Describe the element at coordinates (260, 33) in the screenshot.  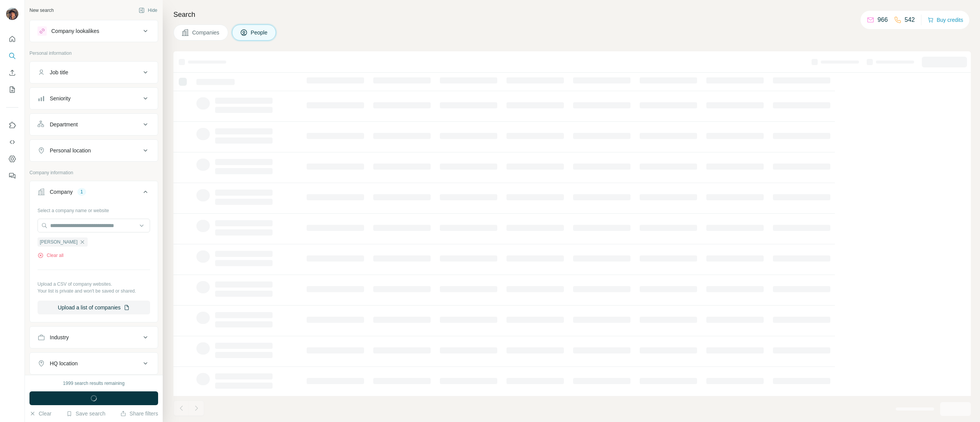
I see `span: People` at that location.